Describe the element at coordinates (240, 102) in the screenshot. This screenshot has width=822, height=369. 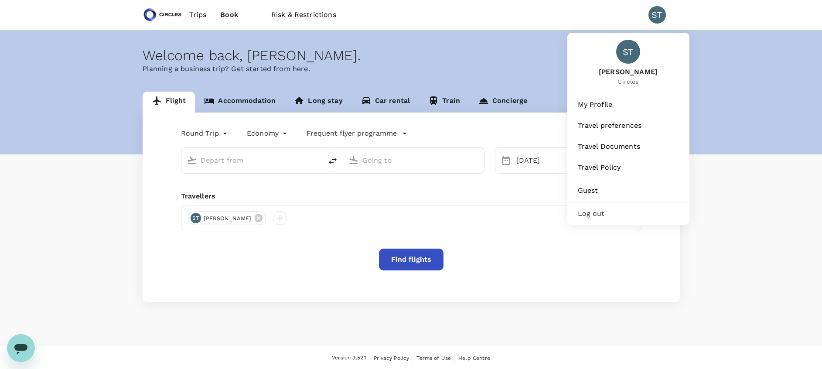
I see `a: Accommodation` at that location.